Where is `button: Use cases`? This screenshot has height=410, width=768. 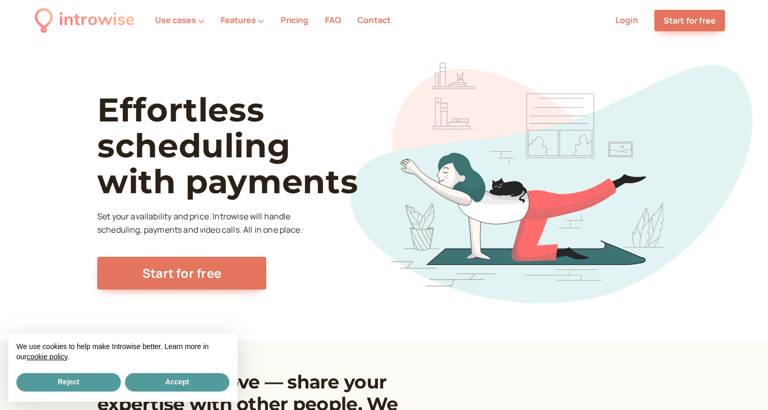
button: Use cases is located at coordinates (180, 20).